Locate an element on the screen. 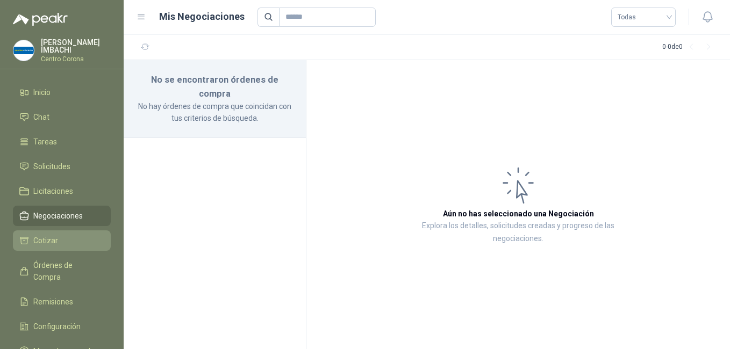 This screenshot has height=349, width=730. span: Solicitudes is located at coordinates (52, 167).